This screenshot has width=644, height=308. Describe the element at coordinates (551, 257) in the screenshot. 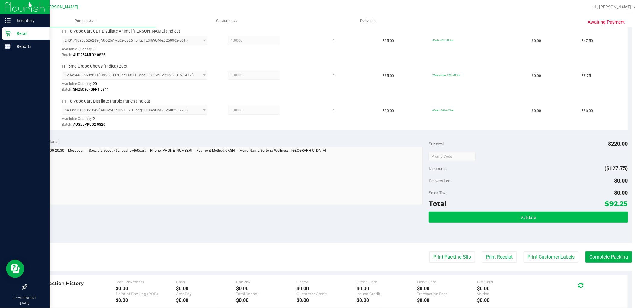

I see `button: Print Customer Labels` at that location.